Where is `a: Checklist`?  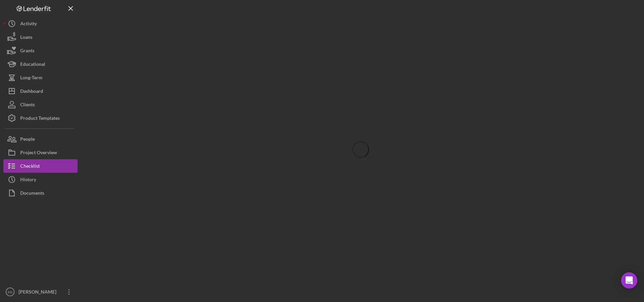 a: Checklist is located at coordinates (41, 166).